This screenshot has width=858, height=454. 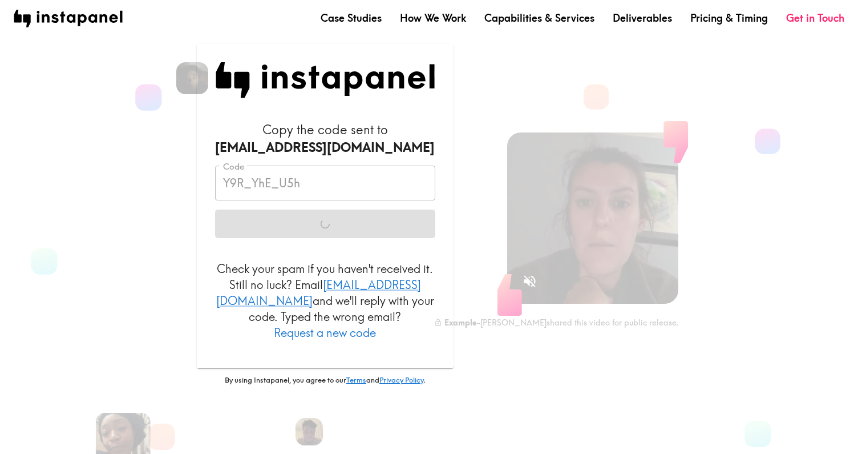 I want to click on b: Example, so click(x=460, y=322).